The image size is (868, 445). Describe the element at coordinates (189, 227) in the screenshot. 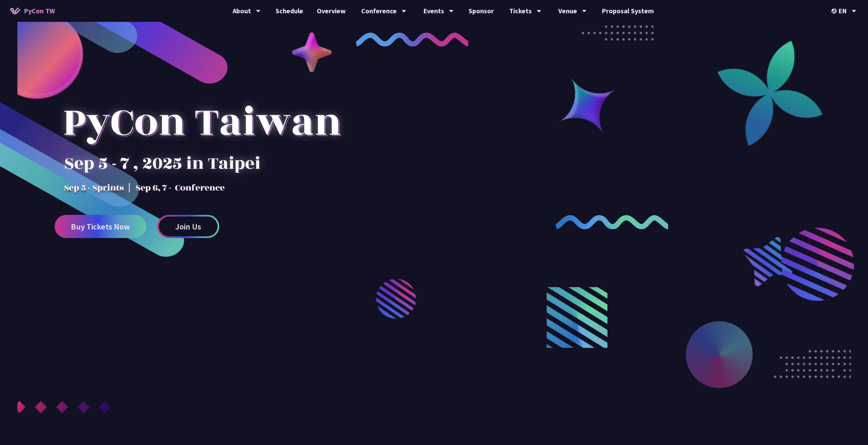

I see `button: Join Us` at that location.